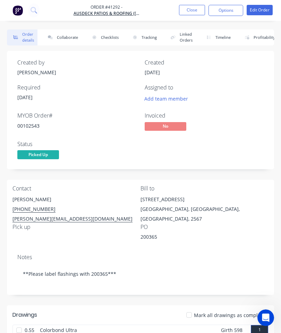  Describe the element at coordinates (259, 38) in the screenshot. I see `button: Profitability` at that location.